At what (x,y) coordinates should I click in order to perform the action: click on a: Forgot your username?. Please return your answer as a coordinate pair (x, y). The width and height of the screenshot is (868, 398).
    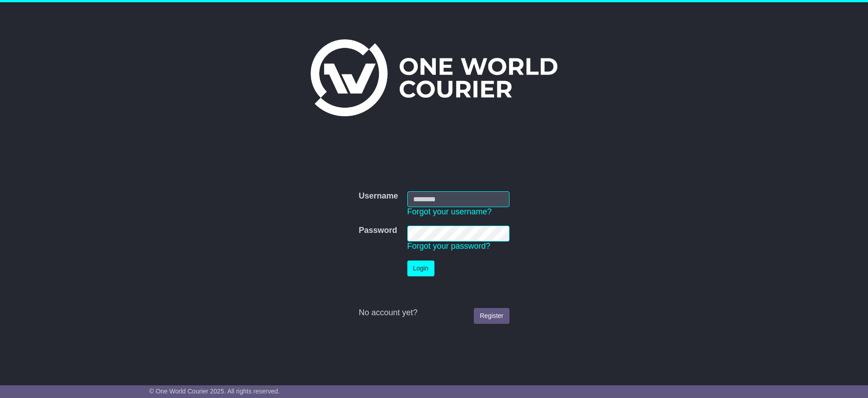
    Looking at the image, I should click on (449, 212).